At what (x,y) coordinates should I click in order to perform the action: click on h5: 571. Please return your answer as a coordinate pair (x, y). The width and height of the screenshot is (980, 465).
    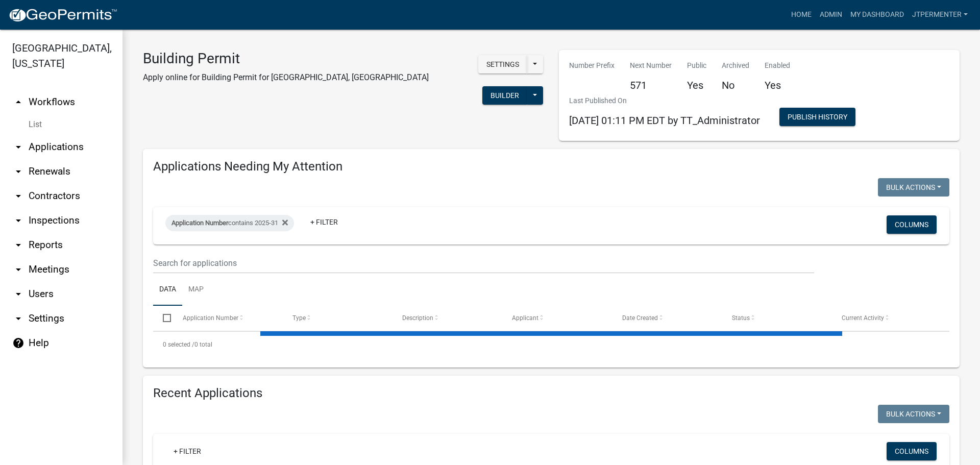
    Looking at the image, I should click on (651, 85).